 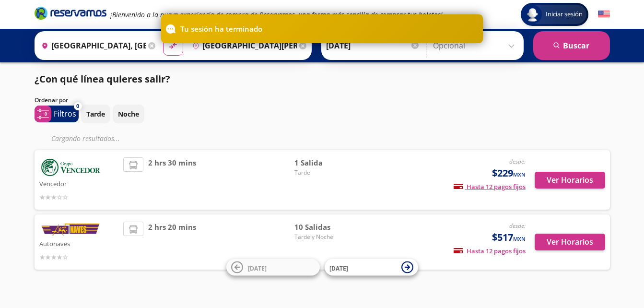 I want to click on i: Brand Logo, so click(x=70, y=13).